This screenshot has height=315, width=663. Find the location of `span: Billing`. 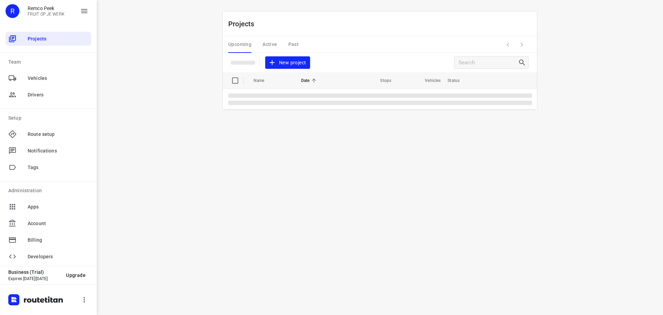

span: Billing is located at coordinates (58, 240).